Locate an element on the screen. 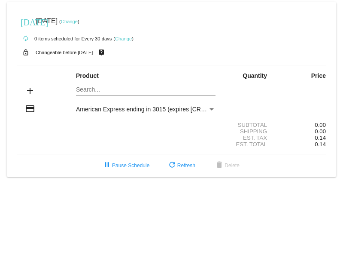  div: 0.00 is located at coordinates (300, 124).